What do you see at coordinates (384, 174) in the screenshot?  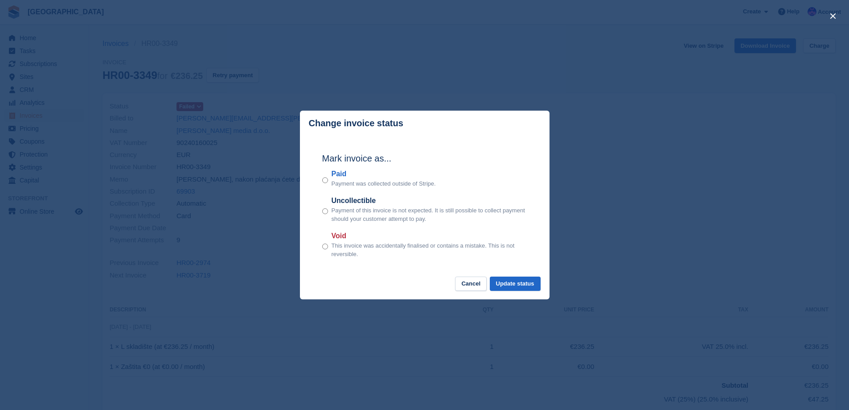 I see `label: Paid` at bounding box center [384, 174].